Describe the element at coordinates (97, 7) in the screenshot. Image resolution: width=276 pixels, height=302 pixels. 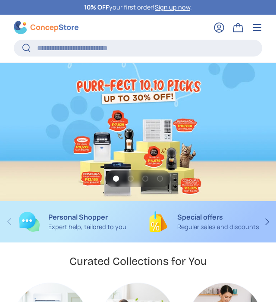
I see `strong: 10% OFF` at that location.